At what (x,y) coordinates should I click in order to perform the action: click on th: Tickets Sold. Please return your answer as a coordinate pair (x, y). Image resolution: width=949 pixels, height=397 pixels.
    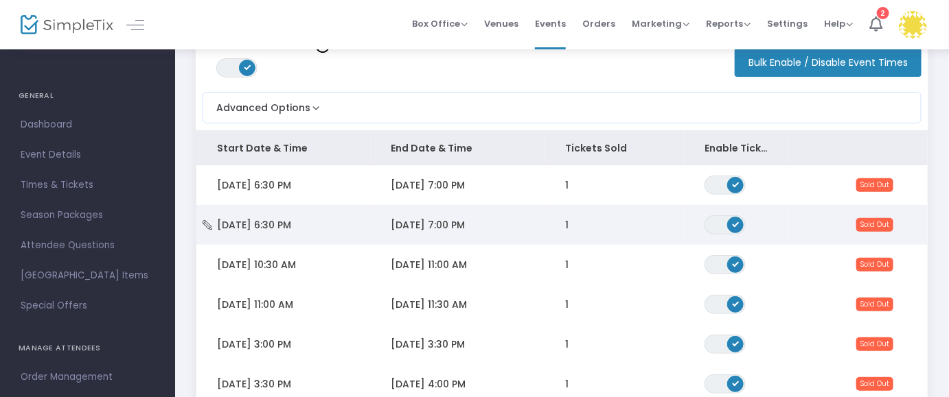
    Looking at the image, I should click on (614, 148).